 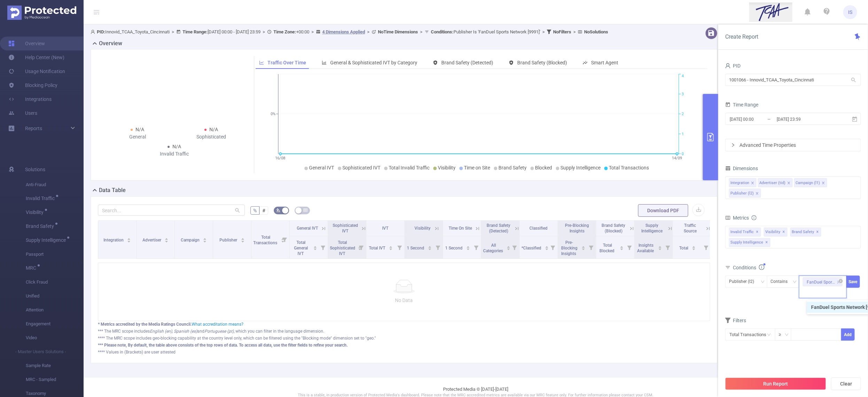 I want to click on input: Start date, so click(x=757, y=119).